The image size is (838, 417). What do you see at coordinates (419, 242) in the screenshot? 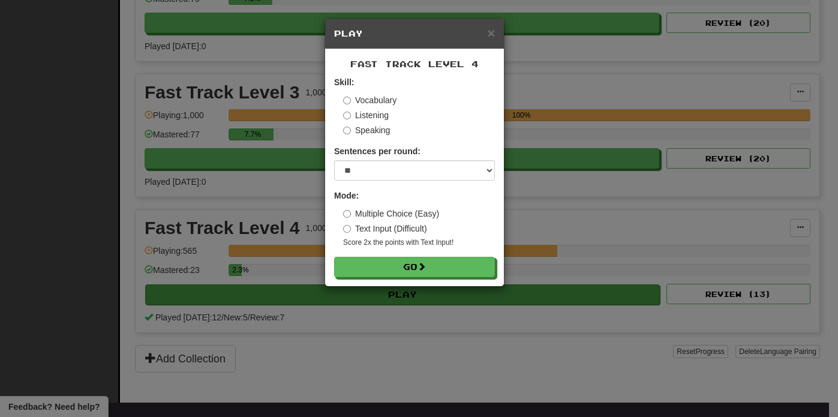
I see `small: Score 2x the points with Text Input !` at bounding box center [419, 242].